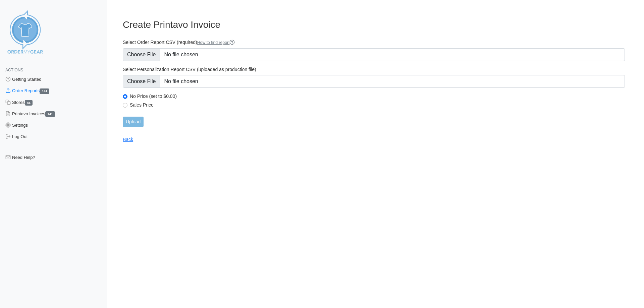 The height and width of the screenshot is (308, 644). I want to click on span: Actions, so click(14, 70).